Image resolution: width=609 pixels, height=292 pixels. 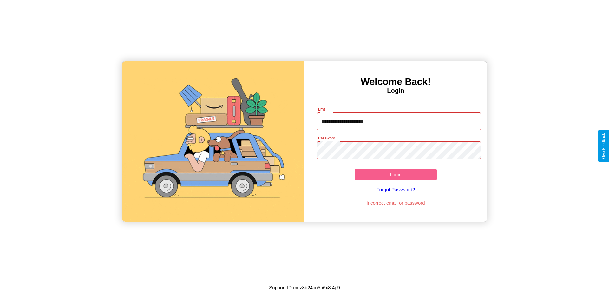 What do you see at coordinates (396, 174) in the screenshot?
I see `button: Login` at bounding box center [396, 174].